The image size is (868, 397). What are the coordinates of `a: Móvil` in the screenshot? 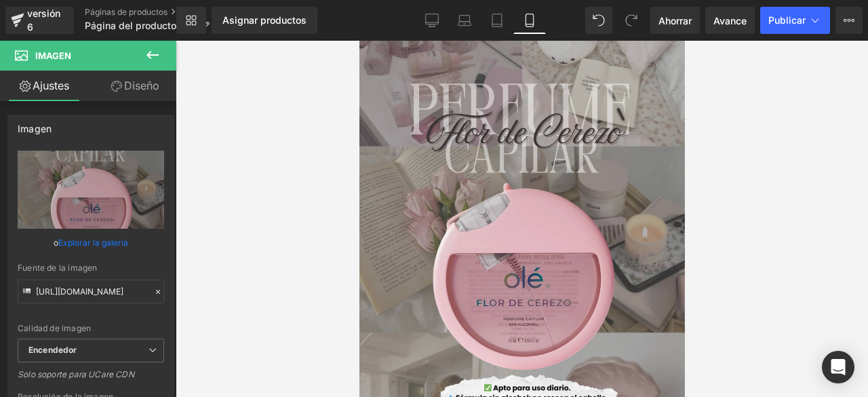 It's located at (530, 21).